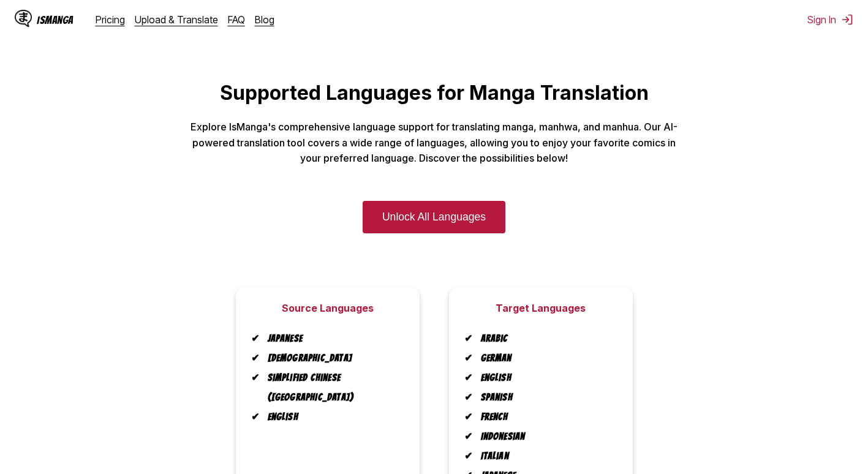 Image resolution: width=868 pixels, height=474 pixels. What do you see at coordinates (545, 417) in the screenshot?
I see `li: French` at bounding box center [545, 417].